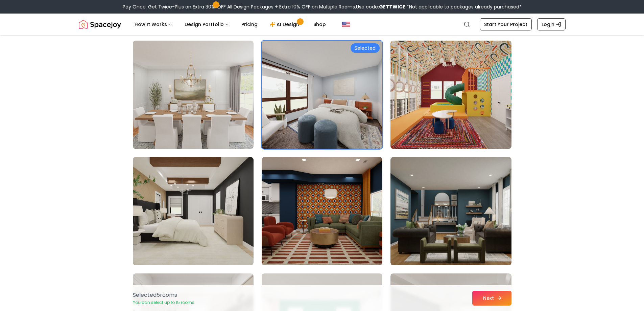 Image resolution: width=644 pixels, height=311 pixels. What do you see at coordinates (381, 7) in the screenshot?
I see `span: Use code:` at bounding box center [381, 7].